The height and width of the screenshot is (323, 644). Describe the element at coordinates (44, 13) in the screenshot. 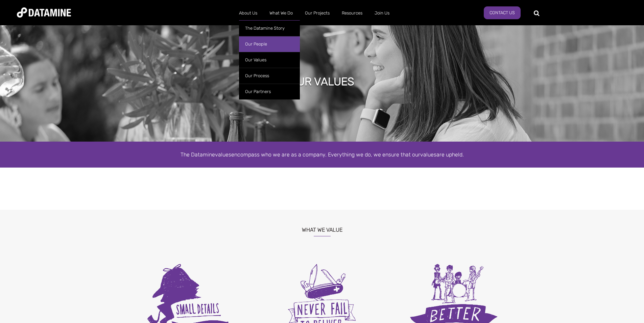

I see `img: Datamine` at that location.